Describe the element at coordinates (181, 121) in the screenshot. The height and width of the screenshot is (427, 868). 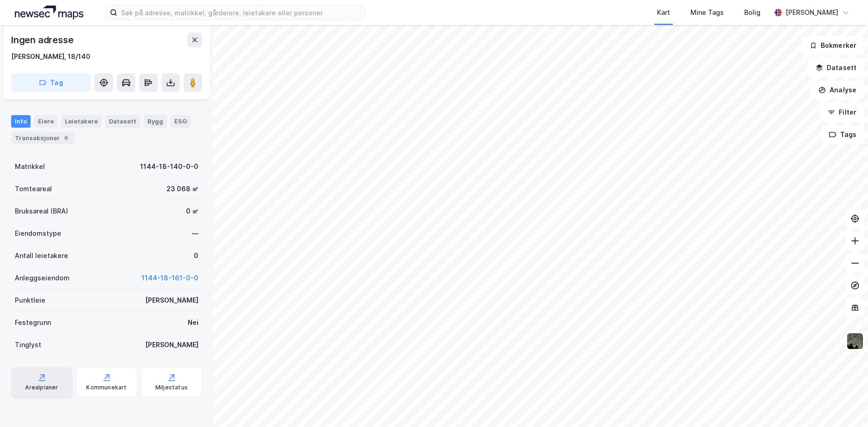
I see `div: ESG` at that location.